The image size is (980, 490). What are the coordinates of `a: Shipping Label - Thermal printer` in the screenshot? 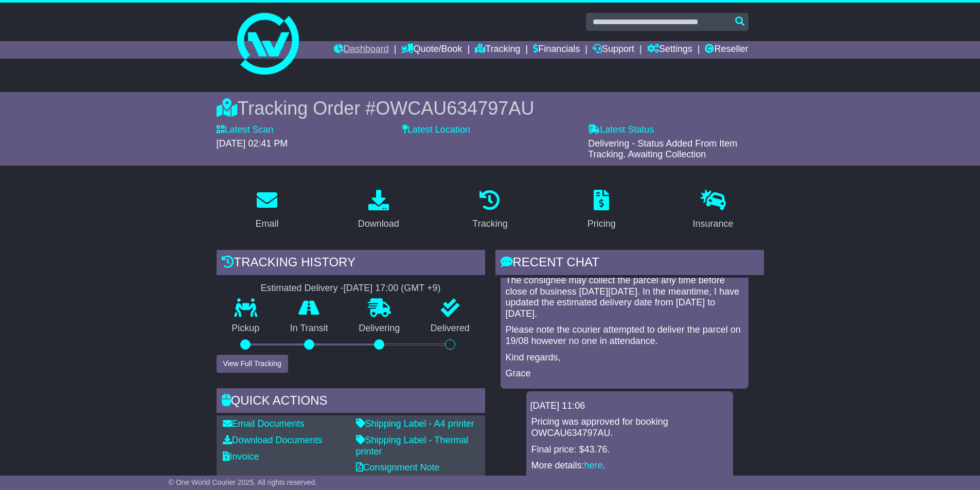 It's located at (412, 446).